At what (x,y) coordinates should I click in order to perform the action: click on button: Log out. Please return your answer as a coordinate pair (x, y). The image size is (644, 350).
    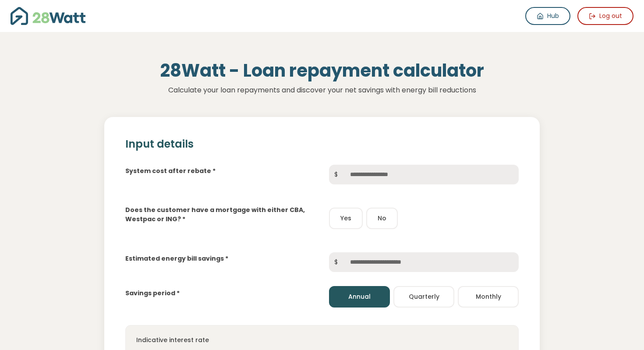
    Looking at the image, I should click on (605, 16).